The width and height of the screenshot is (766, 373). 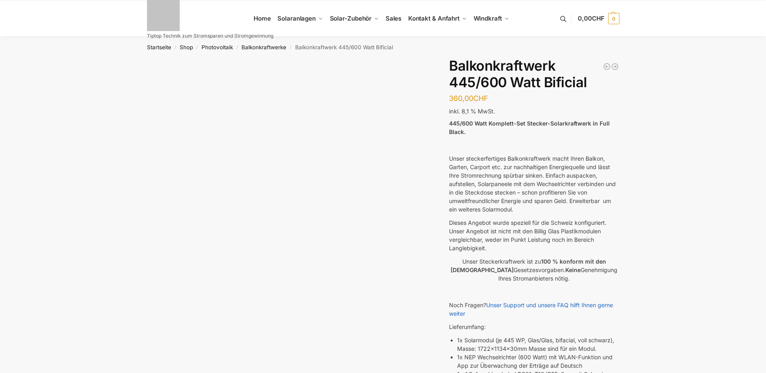 What do you see at coordinates (383, 47) in the screenshot?
I see `nav: Breadcrumb` at bounding box center [383, 47].